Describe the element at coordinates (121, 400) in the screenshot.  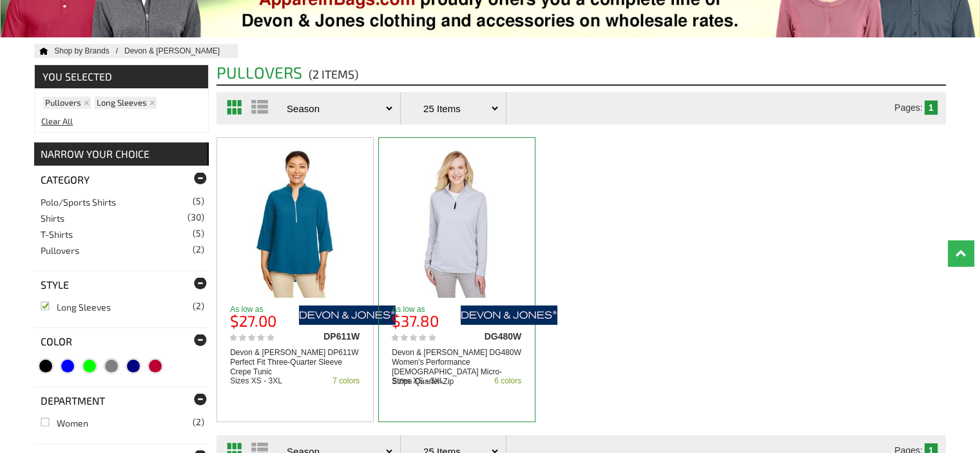
I see `div: Department` at that location.